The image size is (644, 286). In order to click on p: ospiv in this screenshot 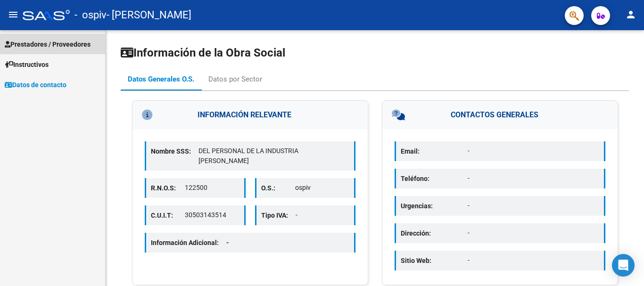, I will do `click(322, 188)`.